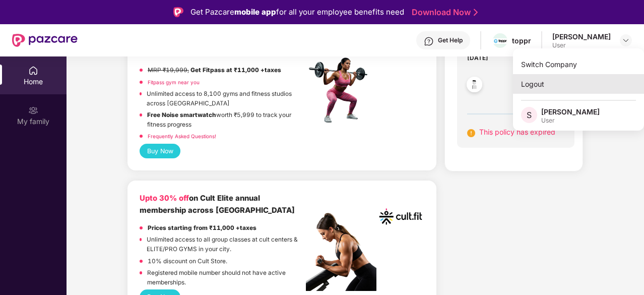 The image size is (644, 295). Describe the element at coordinates (341, 90) in the screenshot. I see `img: fpp.png` at that location.